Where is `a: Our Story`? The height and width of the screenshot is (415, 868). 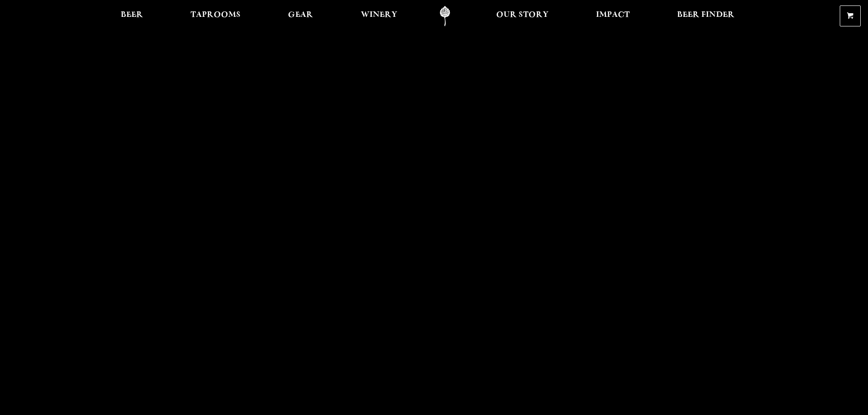
a: Our Story is located at coordinates (522, 16).